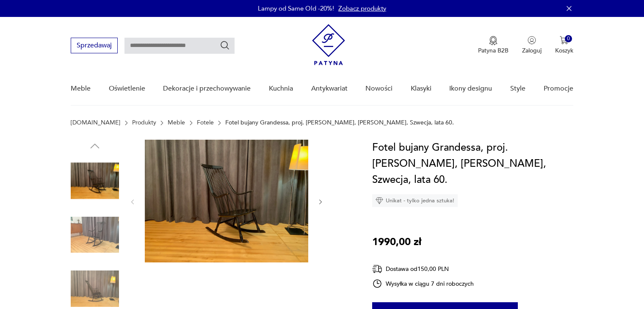 The image size is (644, 309). Describe the element at coordinates (144, 122) in the screenshot. I see `a: Produkty` at that location.